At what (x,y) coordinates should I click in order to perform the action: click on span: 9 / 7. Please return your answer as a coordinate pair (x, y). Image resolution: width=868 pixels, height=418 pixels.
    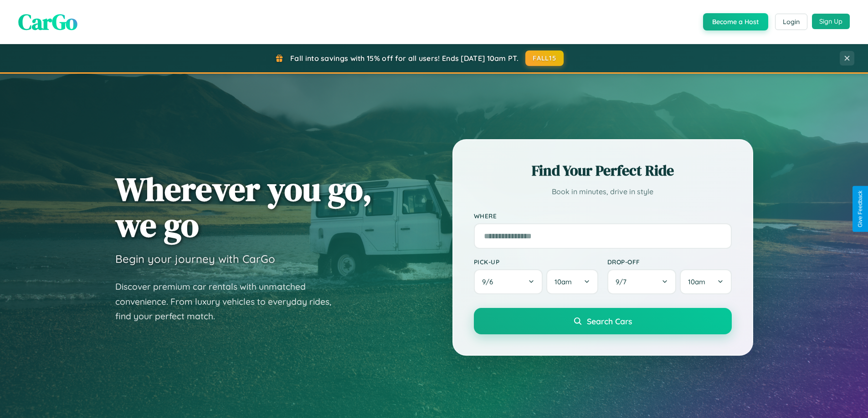
    Looking at the image, I should click on (623, 282).